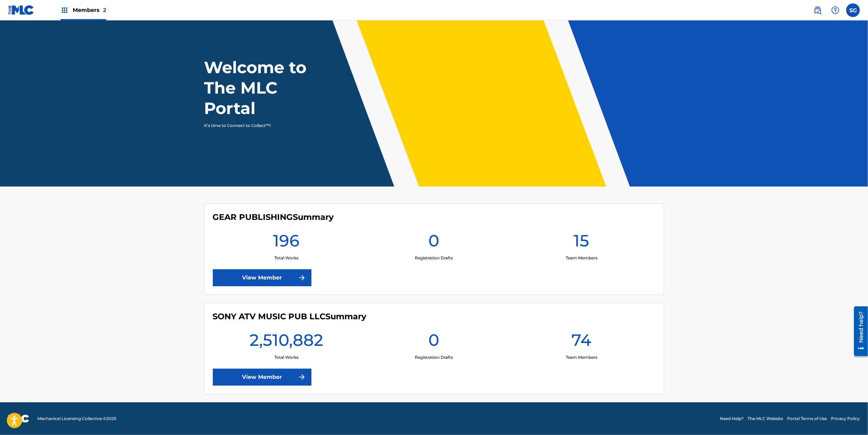 The height and width of the screenshot is (435, 868). Describe the element at coordinates (581, 243) in the screenshot. I see `h1: 15` at that location.